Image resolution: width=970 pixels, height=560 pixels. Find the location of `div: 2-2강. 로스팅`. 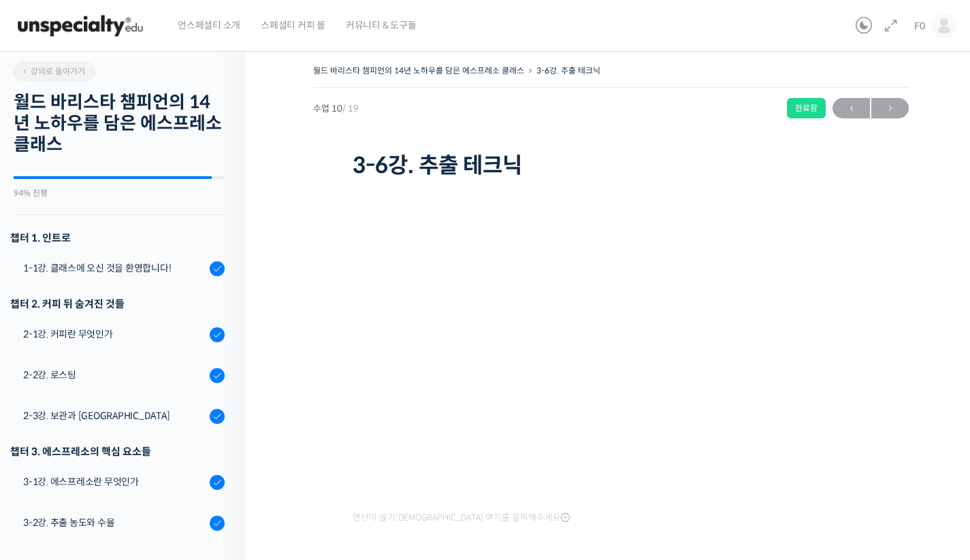

div: 2-2강. 로스팅 is located at coordinates (114, 375).